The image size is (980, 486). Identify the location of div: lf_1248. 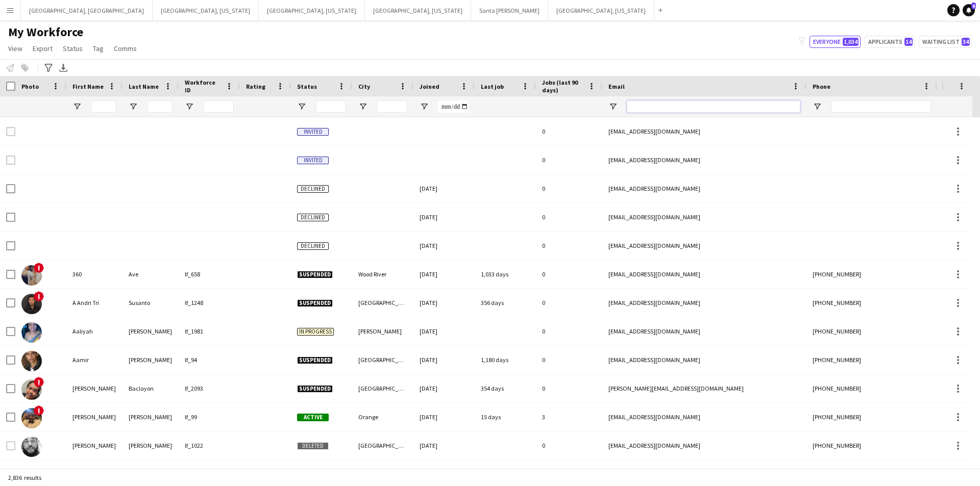
(209, 303).